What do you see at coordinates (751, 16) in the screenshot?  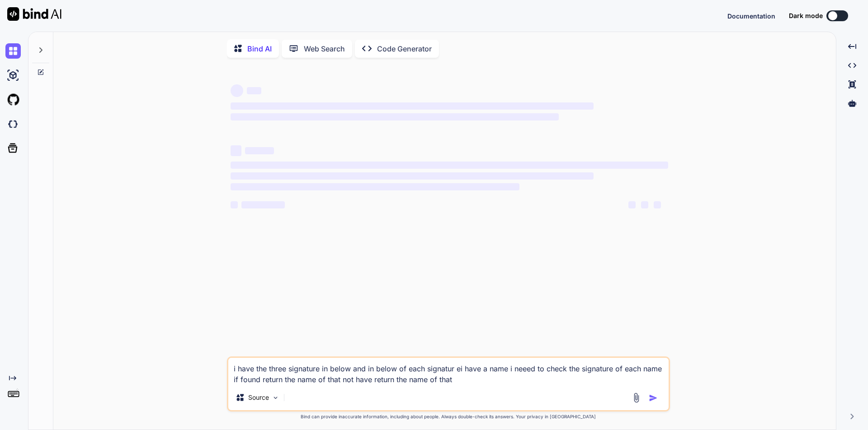 I see `button: Documentation` at bounding box center [751, 16].